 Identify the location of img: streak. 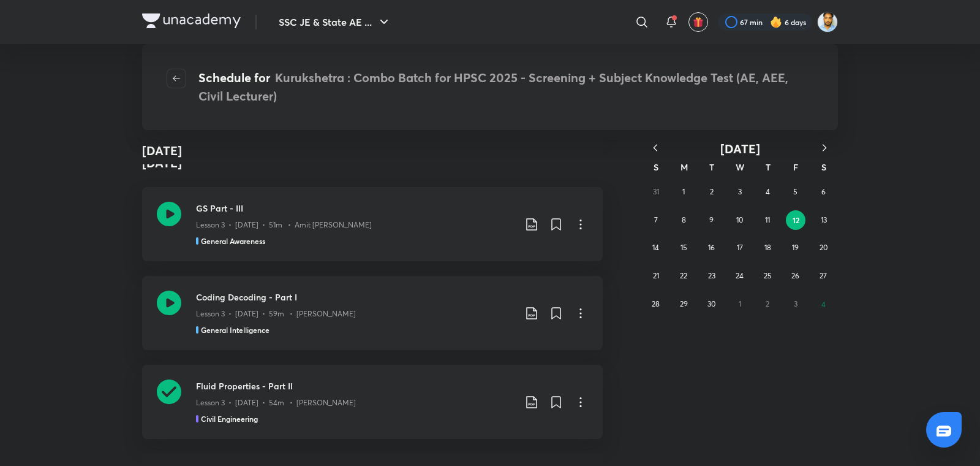
(776, 22).